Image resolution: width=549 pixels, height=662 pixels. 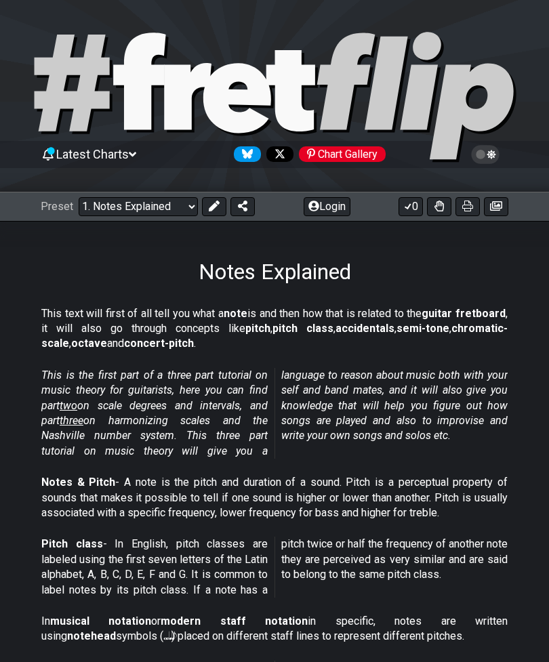 I want to click on span: Preset, so click(x=57, y=206).